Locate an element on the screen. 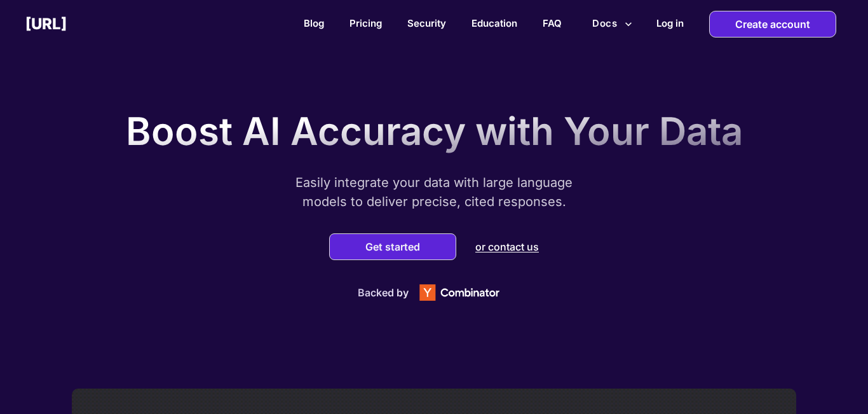 The width and height of the screenshot is (868, 414). a: Education is located at coordinates (494, 23).